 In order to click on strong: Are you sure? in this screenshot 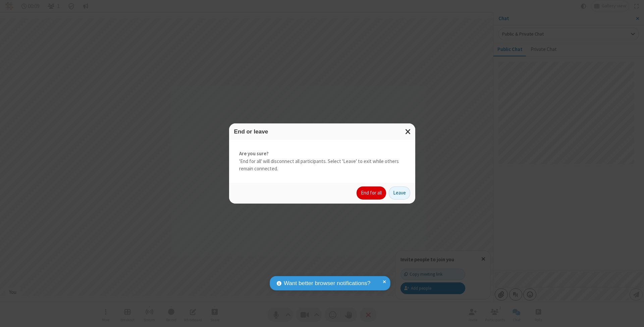, I will do `click(322, 153)`.